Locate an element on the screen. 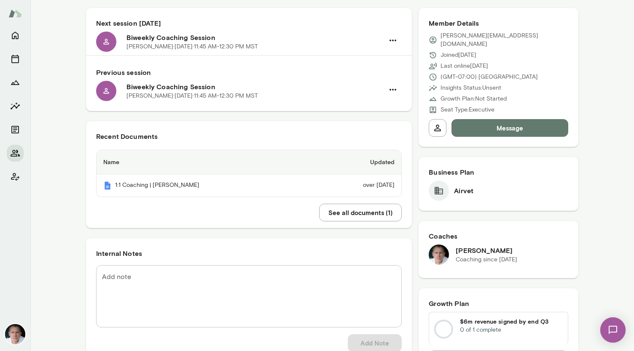  p: Seat Type: Executive is located at coordinates (467, 110).